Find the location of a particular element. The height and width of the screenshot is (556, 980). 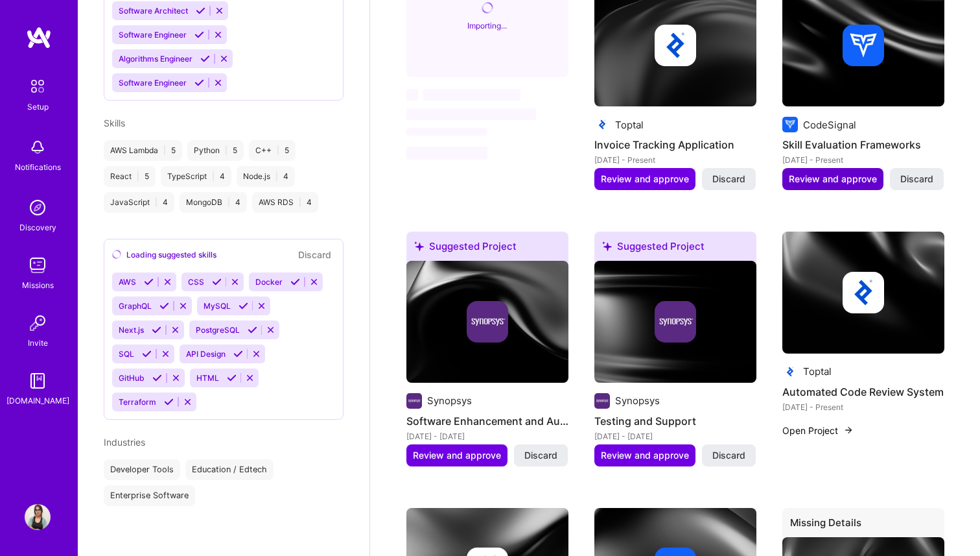

span: API Design is located at coordinates (205, 353).